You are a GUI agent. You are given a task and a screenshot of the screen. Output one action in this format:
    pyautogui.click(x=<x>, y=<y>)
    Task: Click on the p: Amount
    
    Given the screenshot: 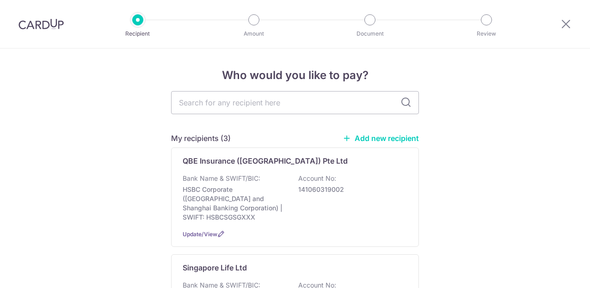 What is the action you would take?
    pyautogui.click(x=254, y=34)
    